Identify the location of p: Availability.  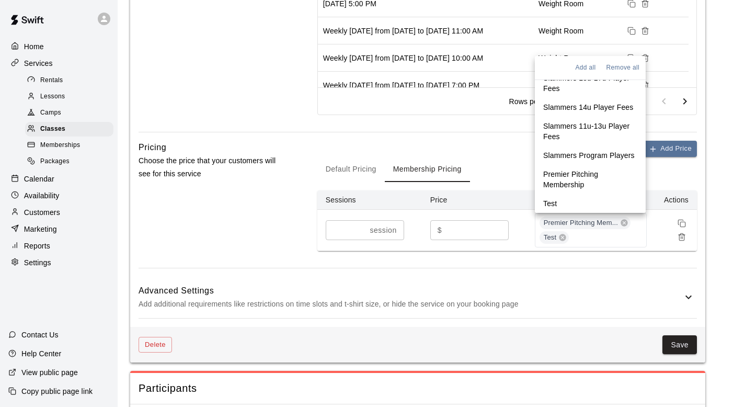
(42, 196).